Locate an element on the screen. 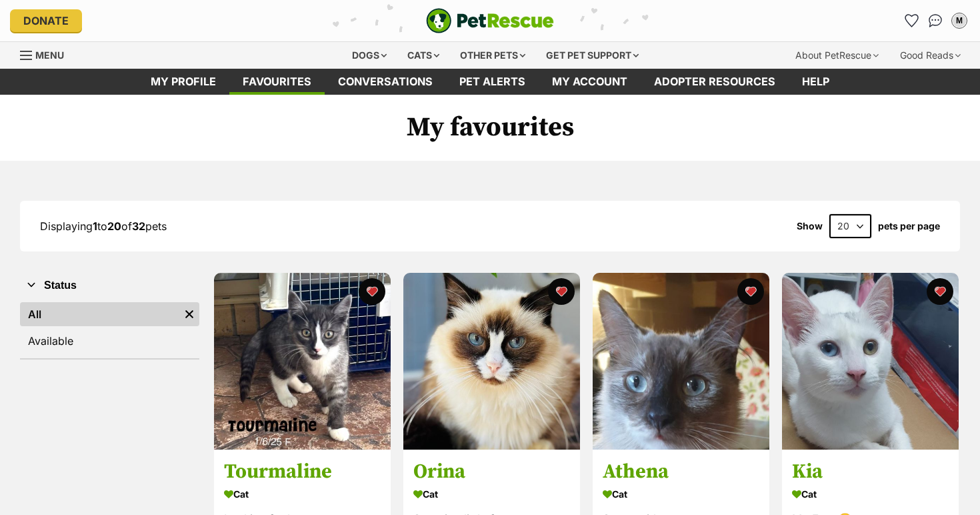 This screenshot has height=515, width=980. span: Show is located at coordinates (809, 226).